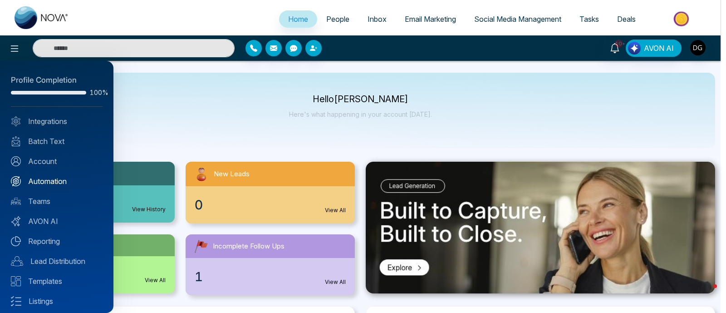 This screenshot has height=313, width=726. I want to click on a: Teams, so click(57, 201).